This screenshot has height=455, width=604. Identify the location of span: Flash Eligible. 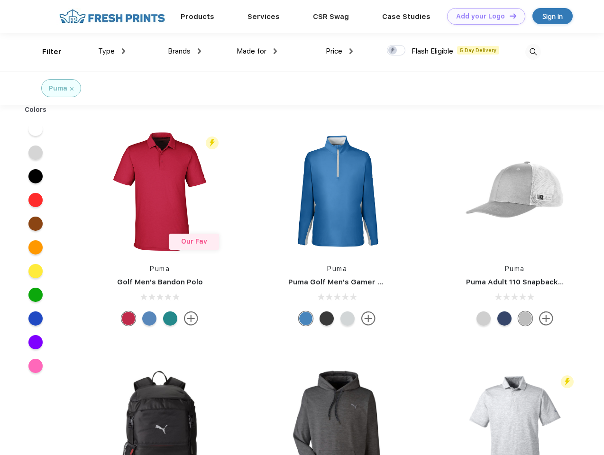
(432, 51).